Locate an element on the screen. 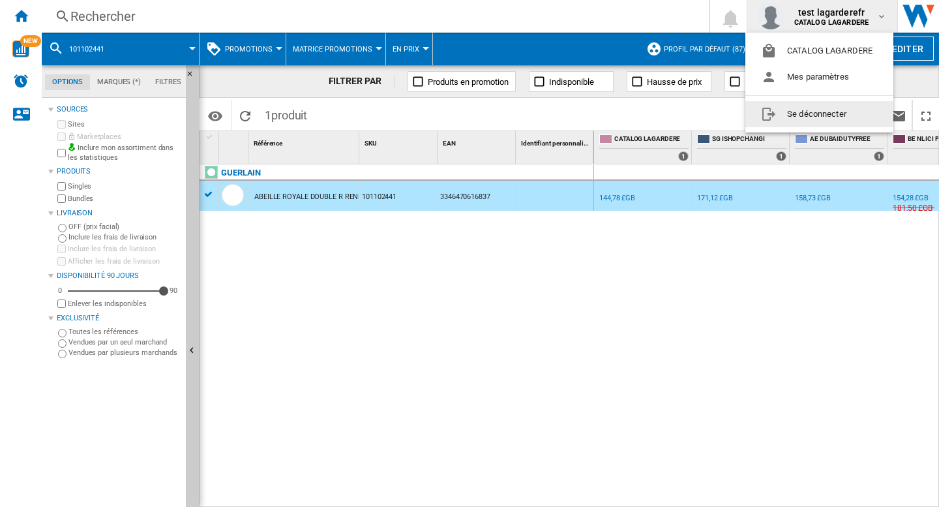  md-menu-item: Se déconnecter is located at coordinates (819, 114).